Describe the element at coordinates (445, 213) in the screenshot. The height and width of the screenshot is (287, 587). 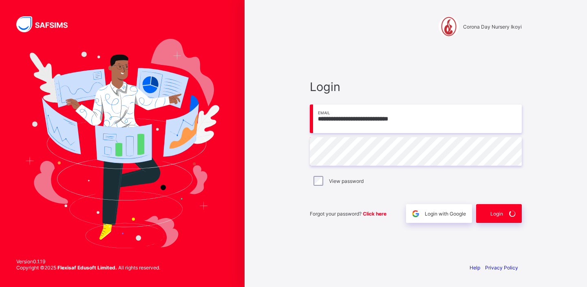
I see `span: Login with Google` at that location.